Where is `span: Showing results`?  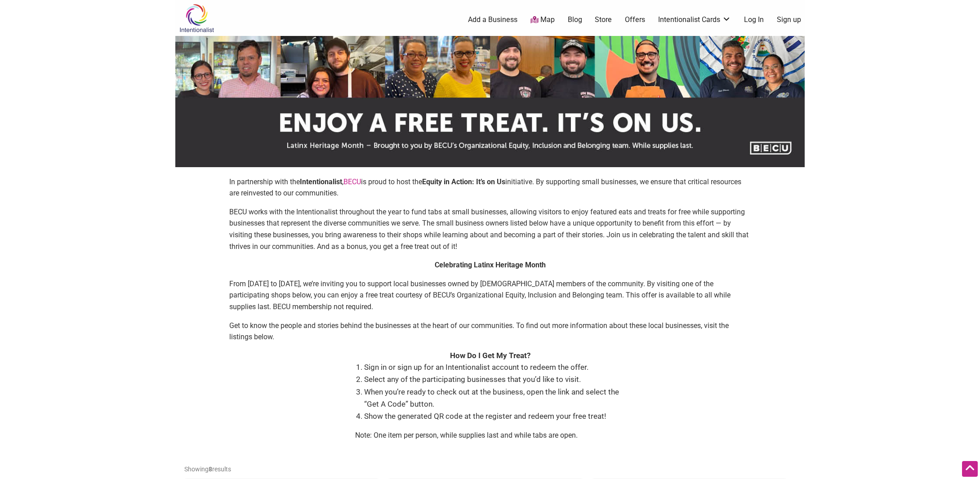
span: Showing results is located at coordinates (208, 469).